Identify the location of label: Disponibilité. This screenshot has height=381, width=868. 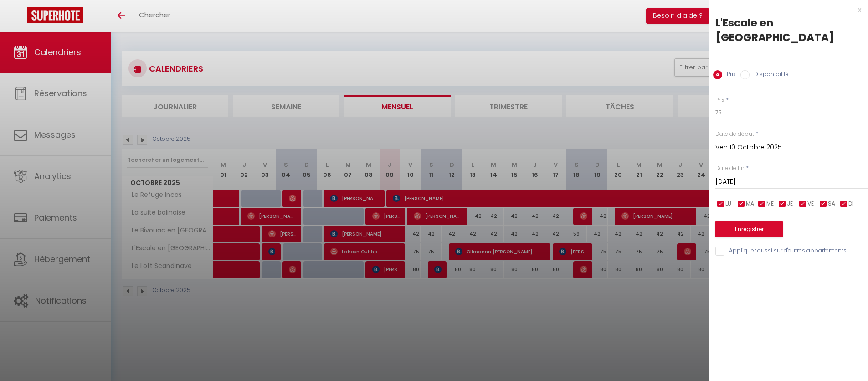
(769, 75).